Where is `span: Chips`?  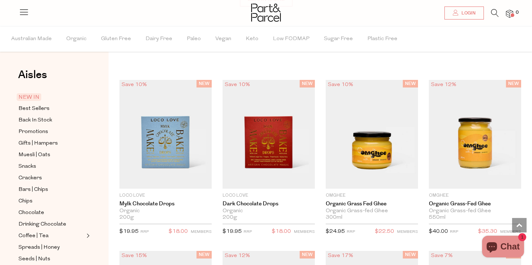 span: Chips is located at coordinates (25, 202).